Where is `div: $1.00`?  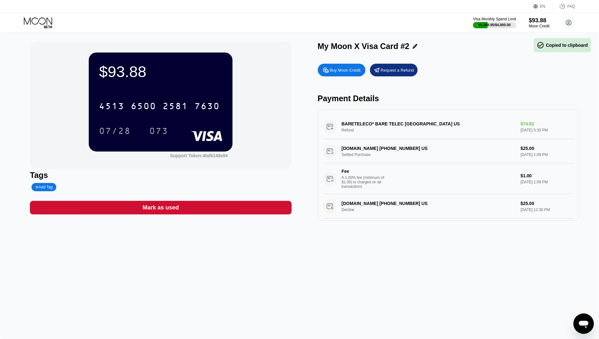 div: $1.00 is located at coordinates (547, 176).